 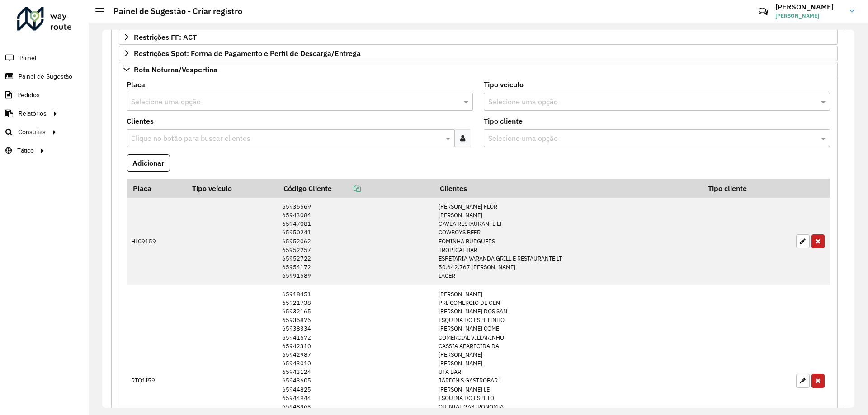 I want to click on th: Tipo cliente, so click(x=747, y=188).